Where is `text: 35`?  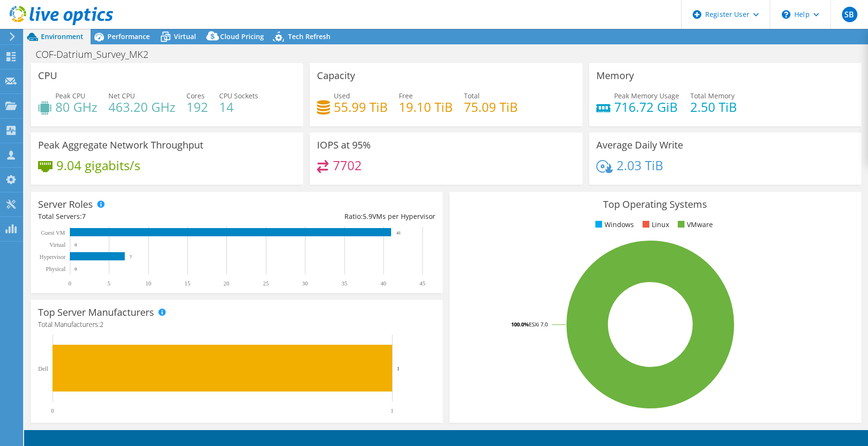
text: 35 is located at coordinates (344, 283).